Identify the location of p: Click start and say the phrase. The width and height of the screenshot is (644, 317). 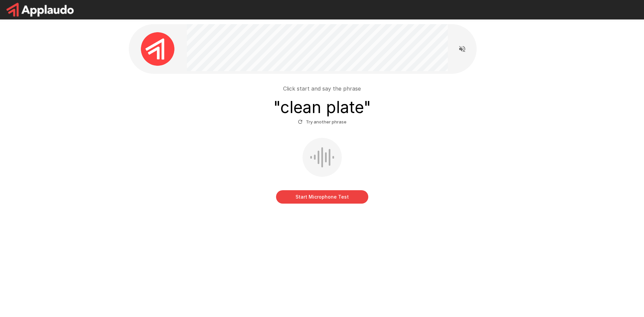
(322, 89).